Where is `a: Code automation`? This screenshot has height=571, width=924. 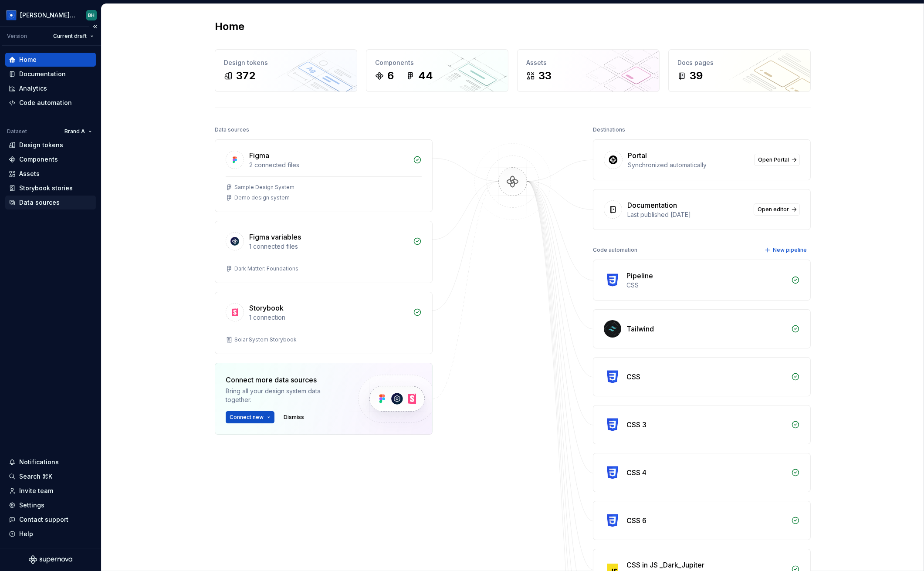
a: Code automation is located at coordinates (50, 103).